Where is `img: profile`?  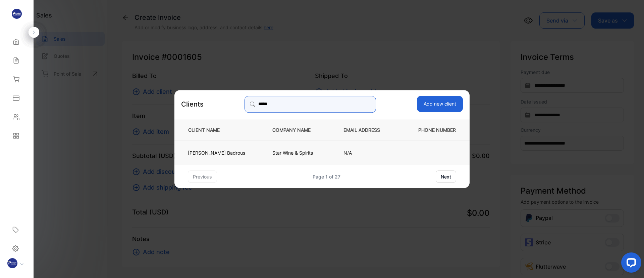 img: profile is located at coordinates (12, 263).